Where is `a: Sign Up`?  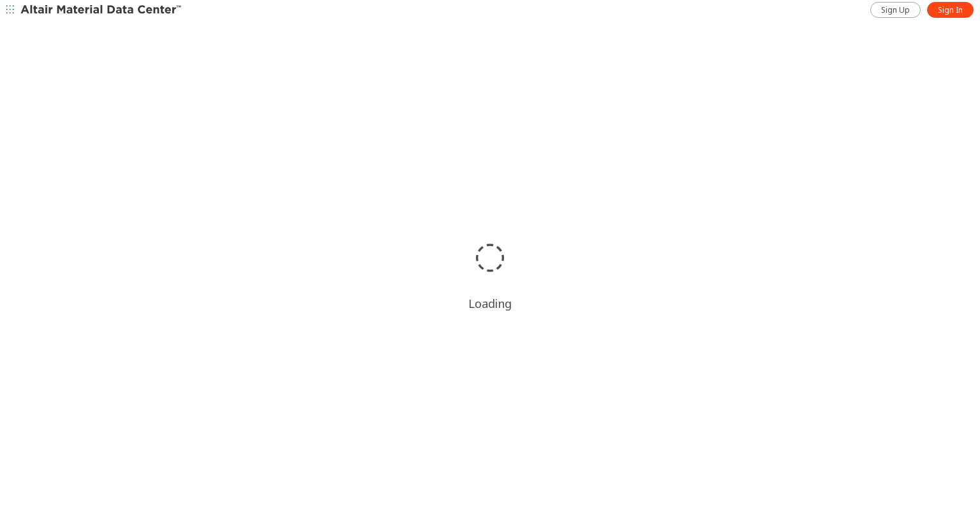
a: Sign Up is located at coordinates (895, 10).